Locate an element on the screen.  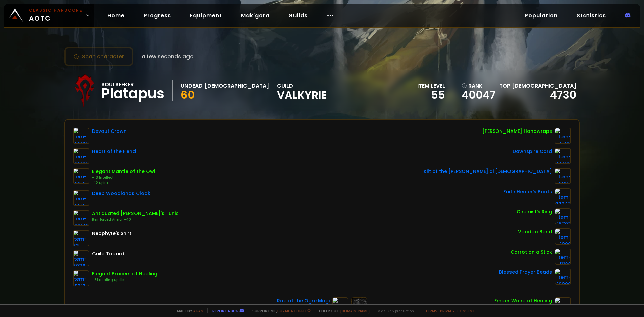
a: 40047 is located at coordinates (479, 95).